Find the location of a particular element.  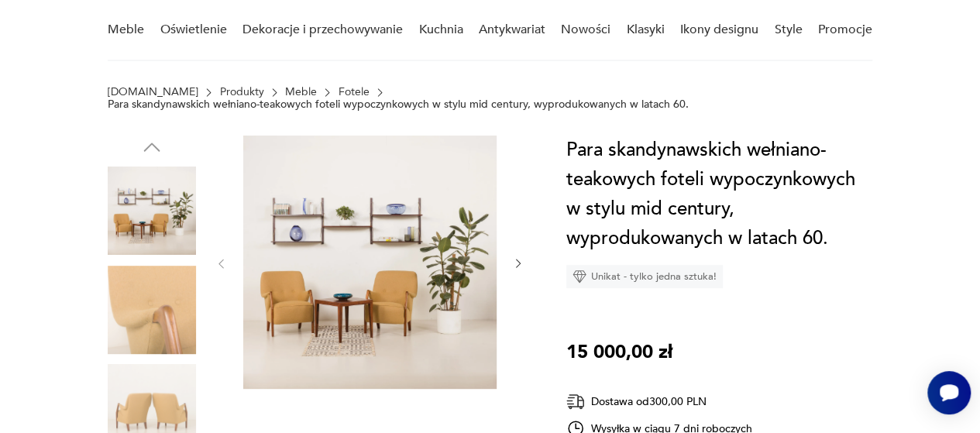

a: Produkty is located at coordinates (242, 93).